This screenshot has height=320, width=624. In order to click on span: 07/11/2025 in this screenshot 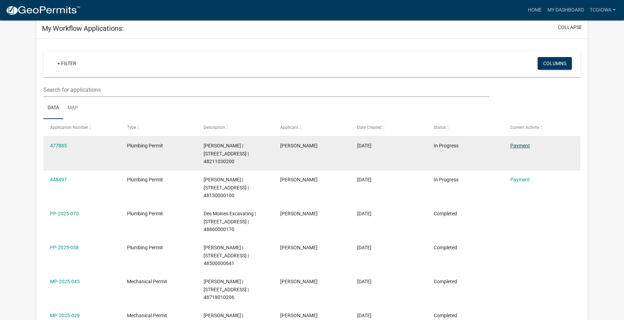, I will do `click(364, 180)`.